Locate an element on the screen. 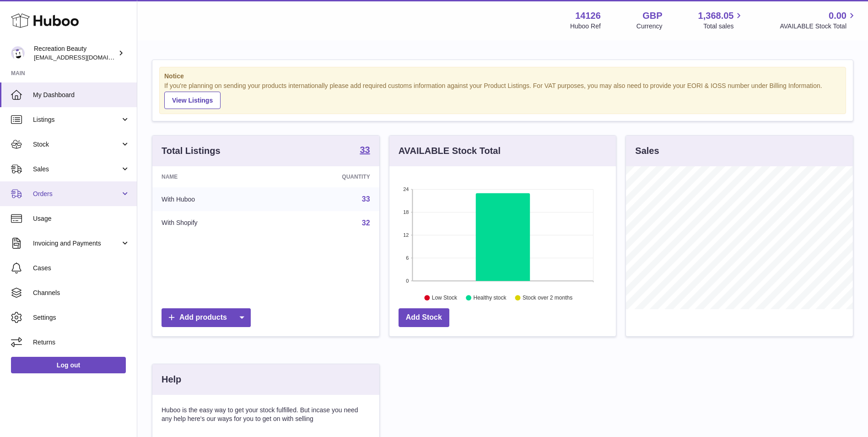  strong: Notice is located at coordinates (502, 76).